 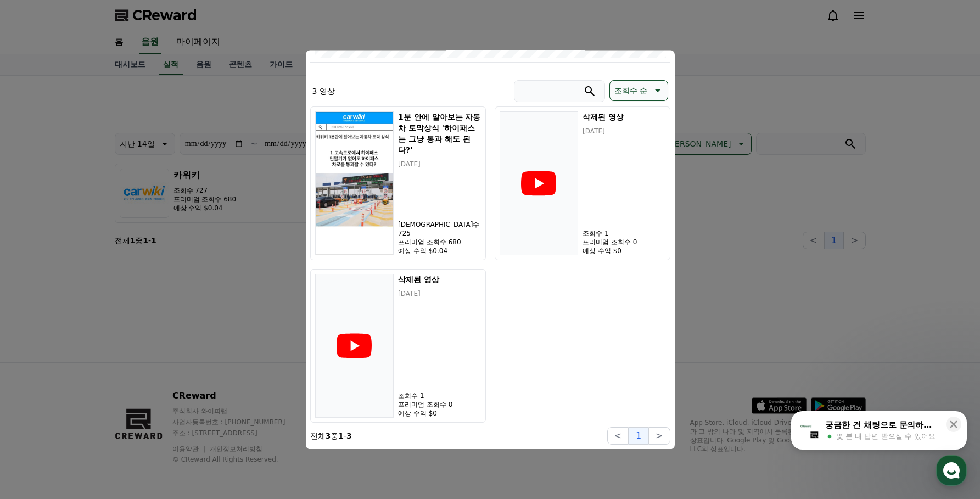 What do you see at coordinates (638, 436) in the screenshot?
I see `button: 1` at bounding box center [638, 436].